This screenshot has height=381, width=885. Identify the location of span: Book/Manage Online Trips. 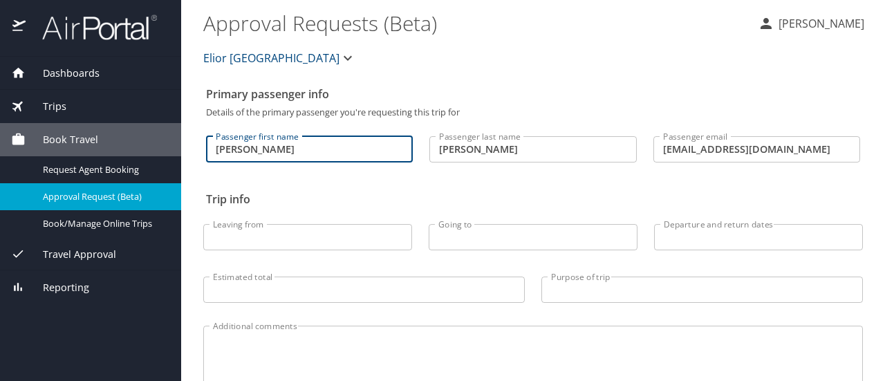
(104, 223).